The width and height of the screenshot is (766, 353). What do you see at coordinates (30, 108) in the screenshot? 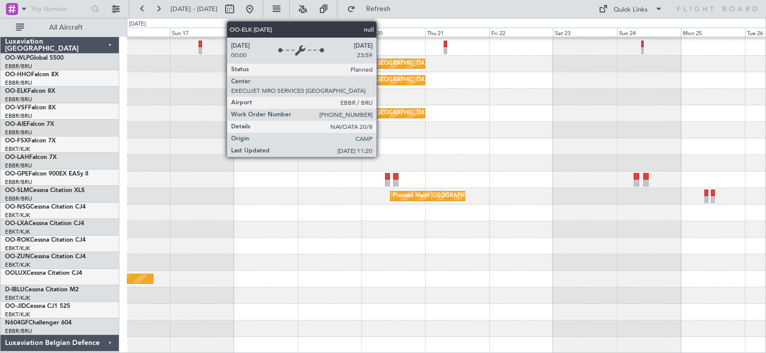
I see `a: OO-VSFFalcon 8X` at bounding box center [30, 108].